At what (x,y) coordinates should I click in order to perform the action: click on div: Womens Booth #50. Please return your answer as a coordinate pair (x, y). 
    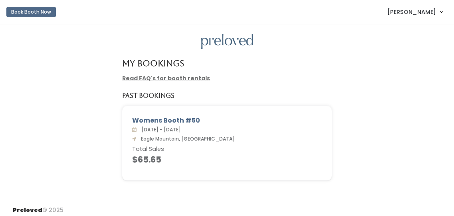
    Looking at the image, I should click on (227, 121).